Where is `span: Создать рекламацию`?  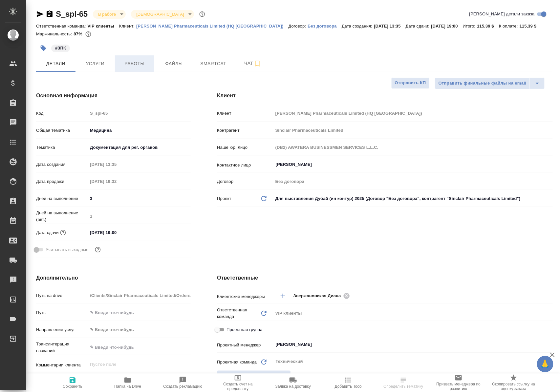
span: Создать рекламацию is located at coordinates (183, 387).